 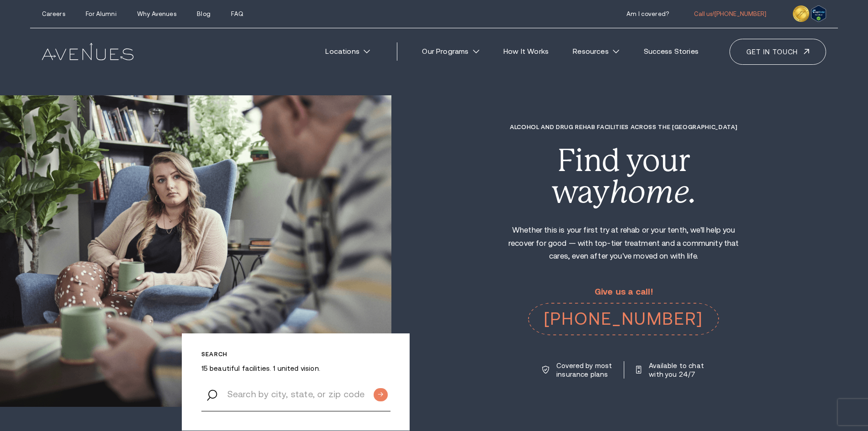 What do you see at coordinates (527, 52) in the screenshot?
I see `a: How It Works` at bounding box center [527, 52].